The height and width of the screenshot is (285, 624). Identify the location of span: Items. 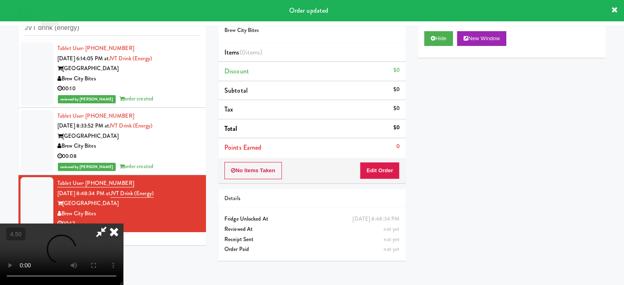
(243, 52).